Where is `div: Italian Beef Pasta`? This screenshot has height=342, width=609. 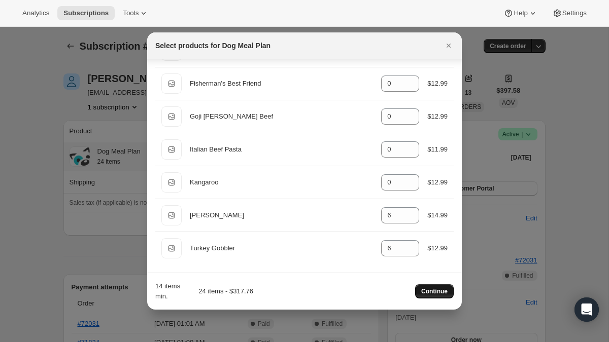
div: Italian Beef Pasta is located at coordinates (281, 150).